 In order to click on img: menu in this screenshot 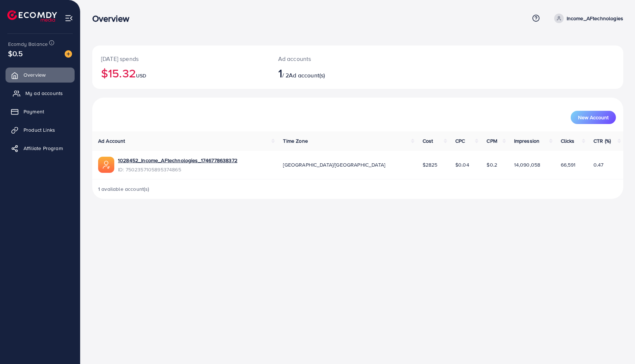, I will do `click(69, 18)`.